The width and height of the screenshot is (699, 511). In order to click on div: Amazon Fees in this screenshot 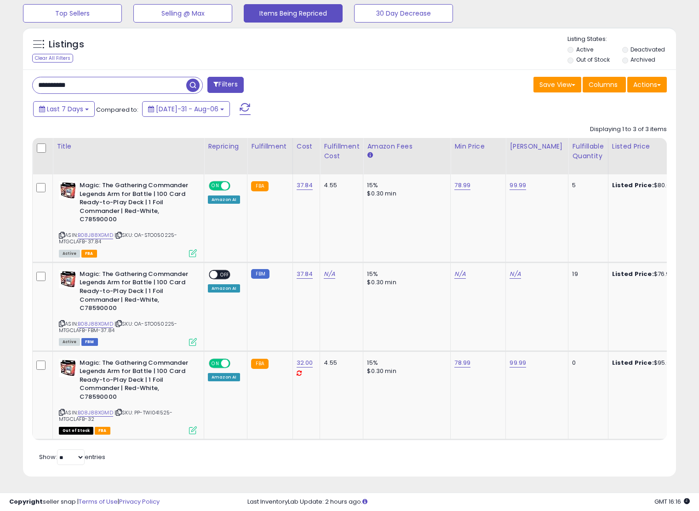, I will do `click(406, 146)`.